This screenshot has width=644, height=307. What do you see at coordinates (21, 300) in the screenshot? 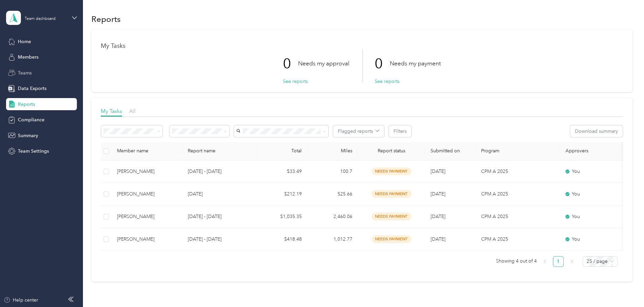
I see `div: Help center` at bounding box center [21, 300].